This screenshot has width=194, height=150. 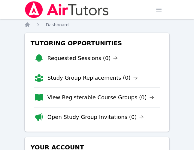 I want to click on a: View Registerable Course Groups (0), so click(x=101, y=97).